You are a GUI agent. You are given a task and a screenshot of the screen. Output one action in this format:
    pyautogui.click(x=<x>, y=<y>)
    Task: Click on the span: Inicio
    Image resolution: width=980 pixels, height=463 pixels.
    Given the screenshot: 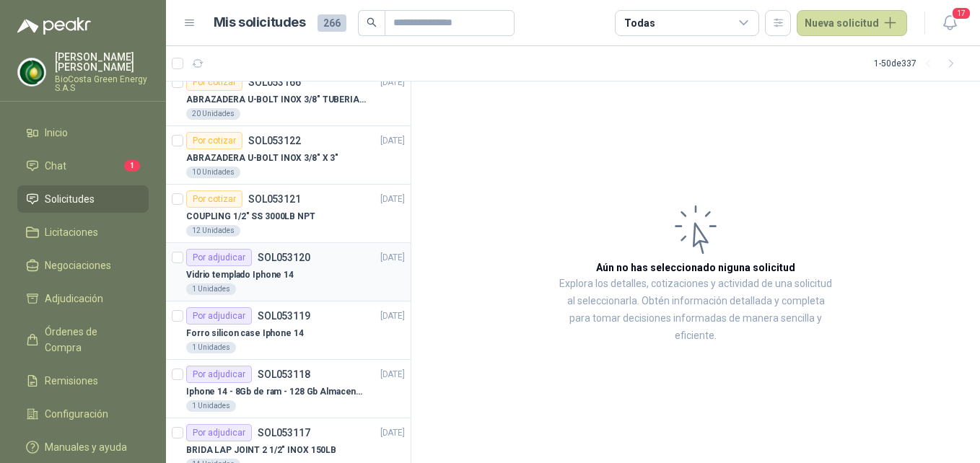 What is the action you would take?
    pyautogui.click(x=56, y=133)
    